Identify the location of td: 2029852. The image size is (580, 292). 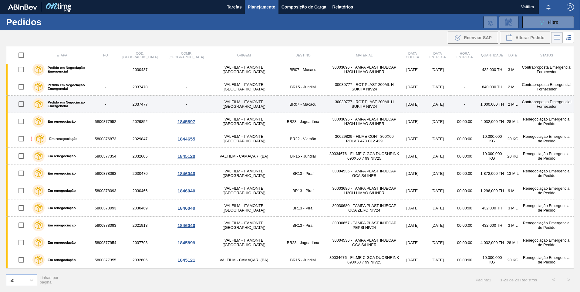
(140, 121).